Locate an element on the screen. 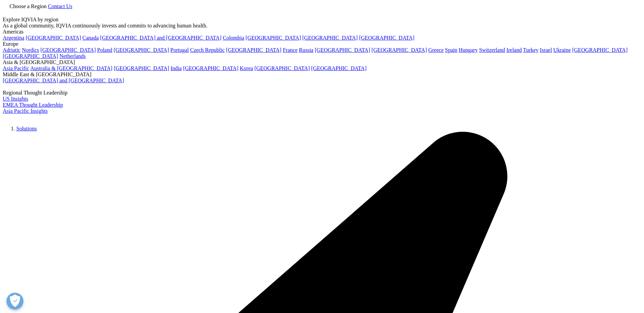  a: Switzerland is located at coordinates (492, 50).